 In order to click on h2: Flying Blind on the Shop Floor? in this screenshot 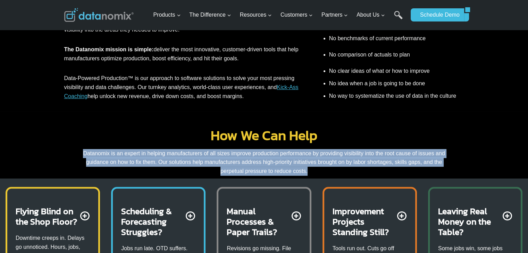, I will do `click(47, 217)`.